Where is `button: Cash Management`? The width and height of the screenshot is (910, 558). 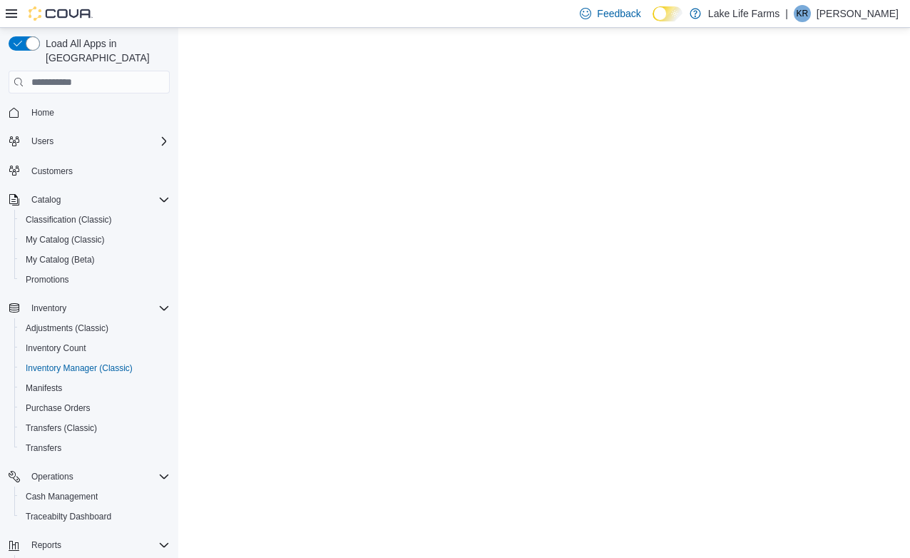 button: Cash Management is located at coordinates (95, 496).